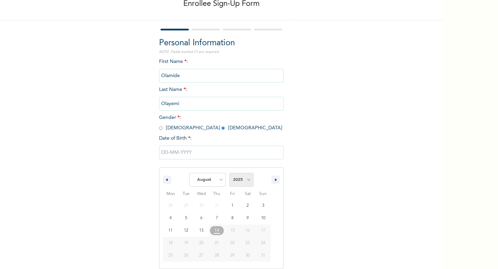 This screenshot has width=498, height=269. What do you see at coordinates (232, 194) in the screenshot?
I see `span: Fri` at bounding box center [232, 194].